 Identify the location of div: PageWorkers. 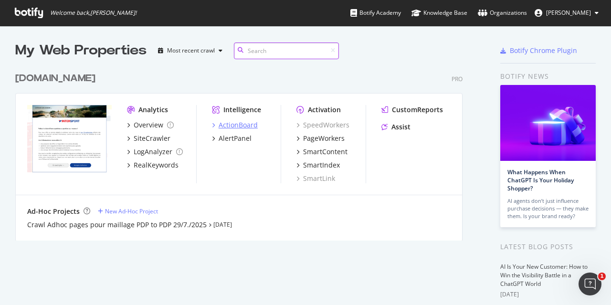
(323, 138).